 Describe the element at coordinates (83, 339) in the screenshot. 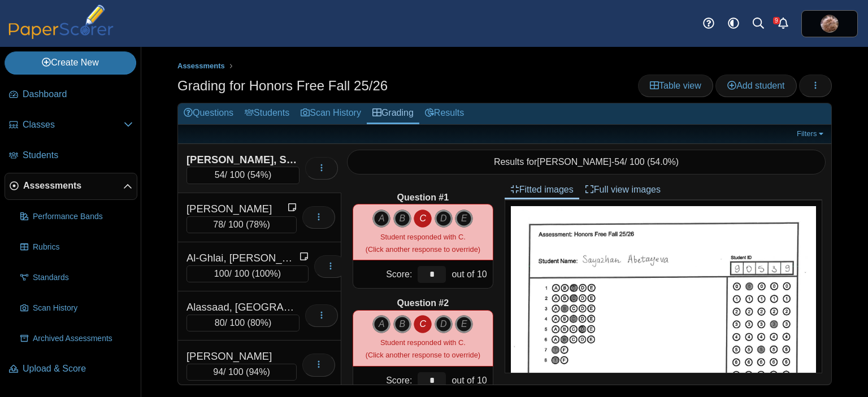

I see `span: Archived Assessments` at that location.